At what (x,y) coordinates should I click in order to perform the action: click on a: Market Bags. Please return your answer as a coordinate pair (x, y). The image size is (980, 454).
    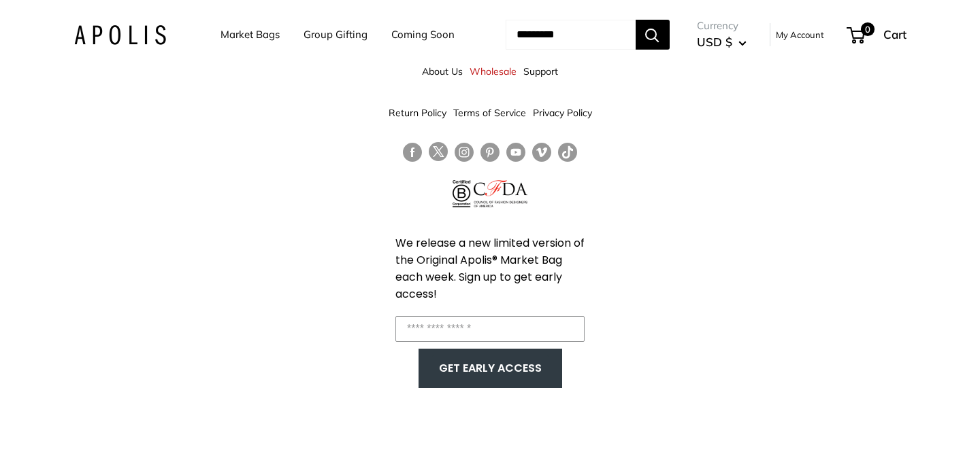
    Looking at the image, I should click on (250, 35).